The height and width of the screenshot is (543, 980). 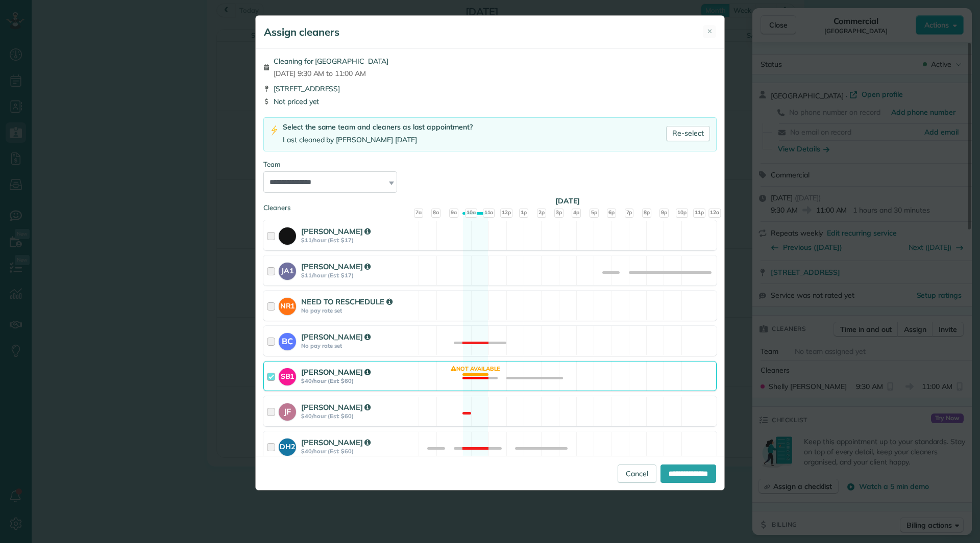 I want to click on strong: JA1, so click(x=288, y=269).